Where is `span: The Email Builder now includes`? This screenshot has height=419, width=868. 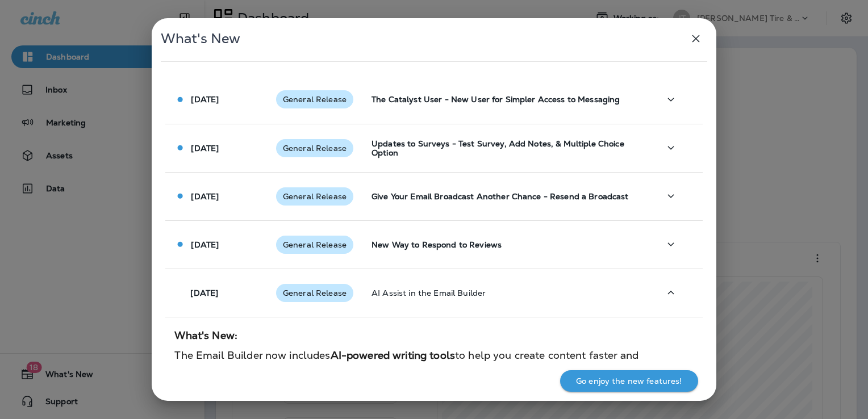 span: The Email Builder now includes is located at coordinates (253, 355).